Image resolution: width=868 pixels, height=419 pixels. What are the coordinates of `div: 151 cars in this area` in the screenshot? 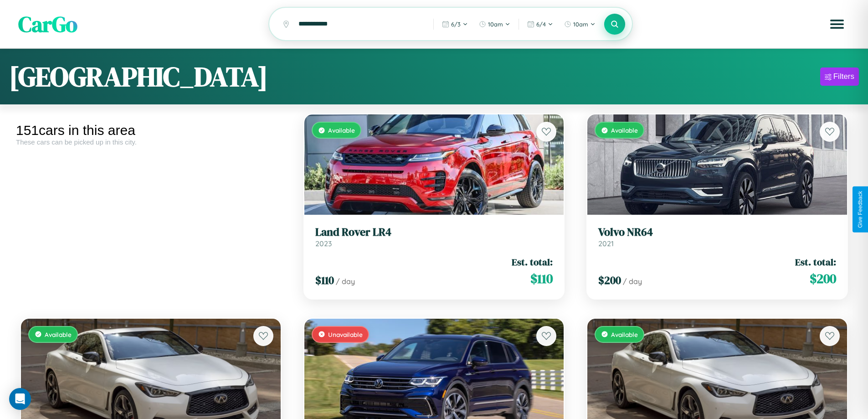 It's located at (150, 131).